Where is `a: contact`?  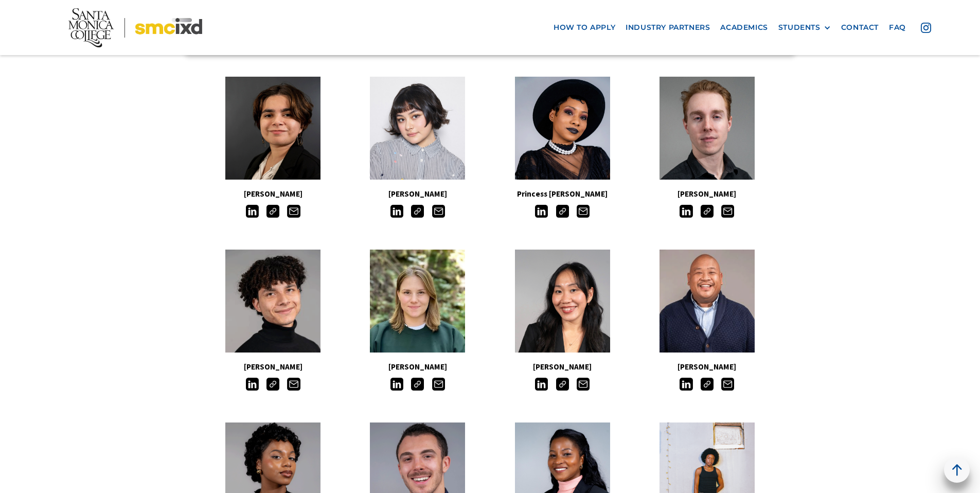 a: contact is located at coordinates (860, 27).